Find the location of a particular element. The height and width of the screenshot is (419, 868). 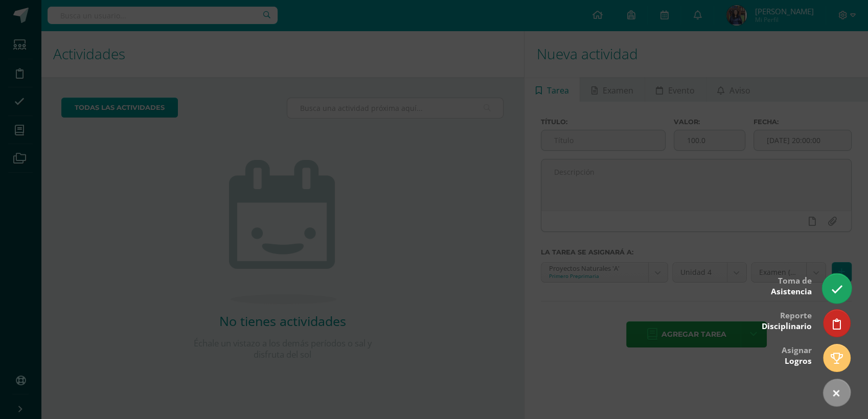

span: Asistencia is located at coordinates (791, 291).